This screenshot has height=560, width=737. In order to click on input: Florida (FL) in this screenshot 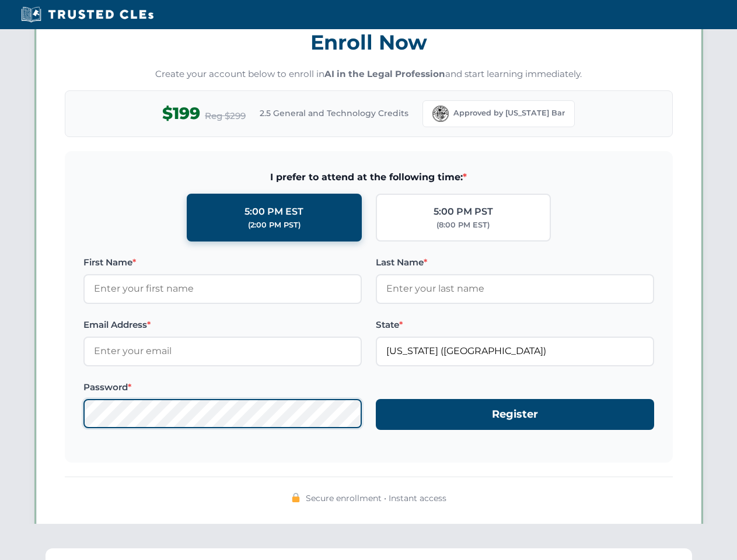, I will do `click(515, 351)`.